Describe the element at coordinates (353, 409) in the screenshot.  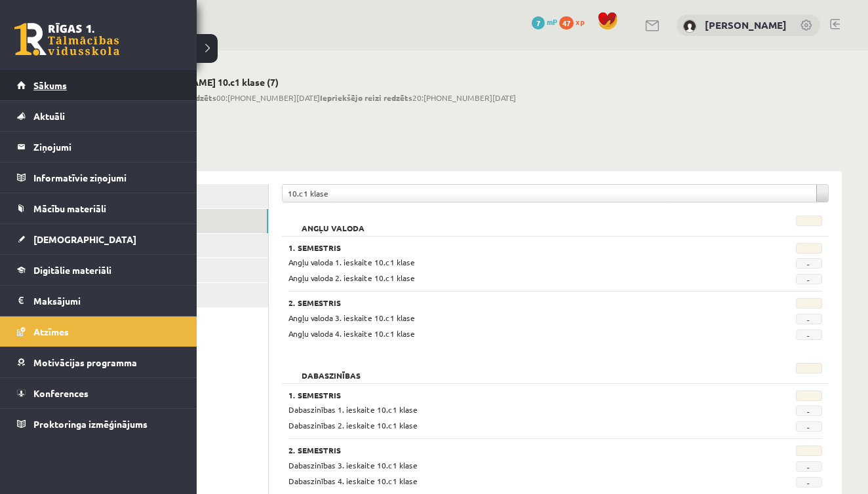
I see `span: Dabaszinības 1. ieskaite 10.c1 klase` at that location.